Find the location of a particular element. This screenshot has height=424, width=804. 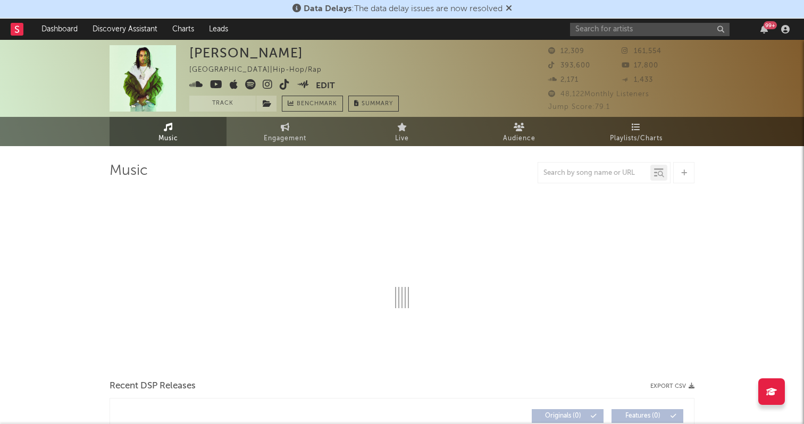

a: Audience is located at coordinates (519, 131).